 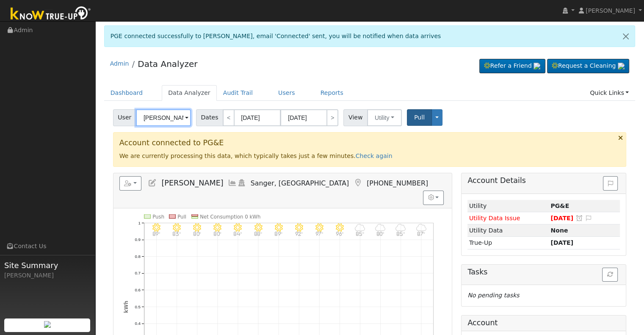 What do you see at coordinates (369, 149) in the screenshot?
I see `div: We are currently processing this data, which typically takes just a few minutes.` at bounding box center [369, 149].